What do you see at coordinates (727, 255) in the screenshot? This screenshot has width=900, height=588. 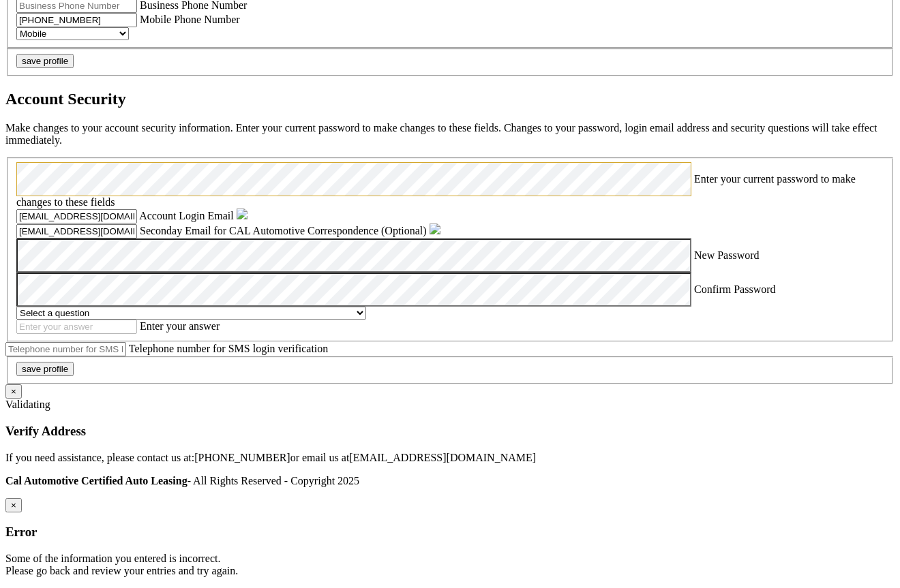 I see `label: New Password` at bounding box center [727, 255].